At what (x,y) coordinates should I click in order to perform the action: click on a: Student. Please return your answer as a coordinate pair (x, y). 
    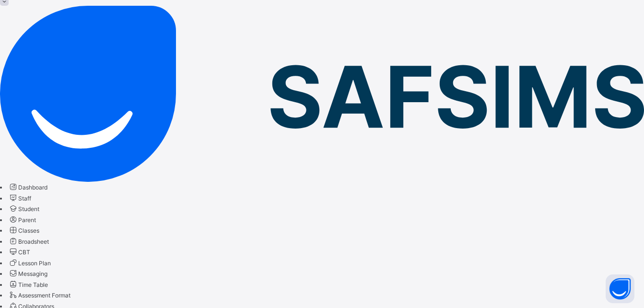
    Looking at the image, I should click on (23, 208).